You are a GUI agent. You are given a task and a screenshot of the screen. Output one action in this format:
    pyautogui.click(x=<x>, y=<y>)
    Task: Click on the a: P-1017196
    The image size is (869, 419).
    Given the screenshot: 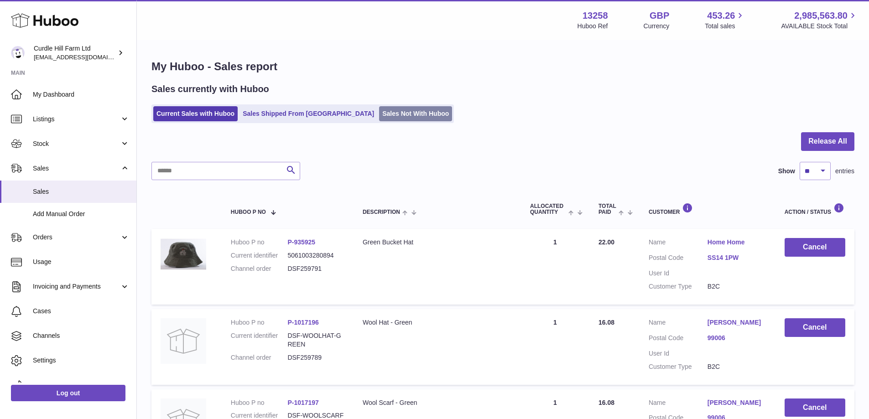 What is the action you would take?
    pyautogui.click(x=303, y=323)
    